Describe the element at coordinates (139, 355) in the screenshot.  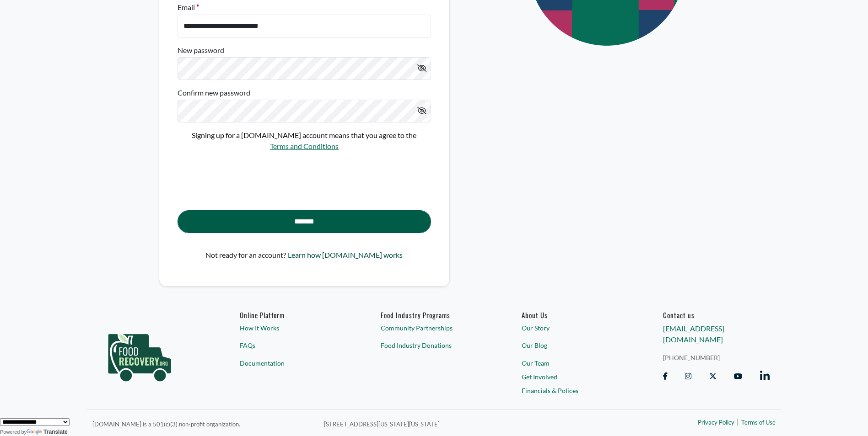
I see `img: food_recovery_green_logo-76242d7a27de7ed26b67be613a865d9c9037ba317089b267e0515145e5e51427.png` at that location.